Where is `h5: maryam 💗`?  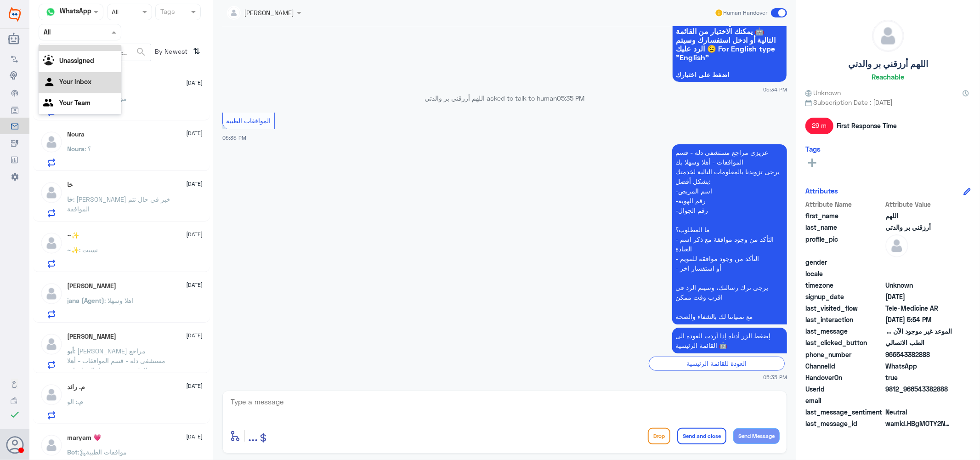
h5: maryam 💗 is located at coordinates (84, 437).